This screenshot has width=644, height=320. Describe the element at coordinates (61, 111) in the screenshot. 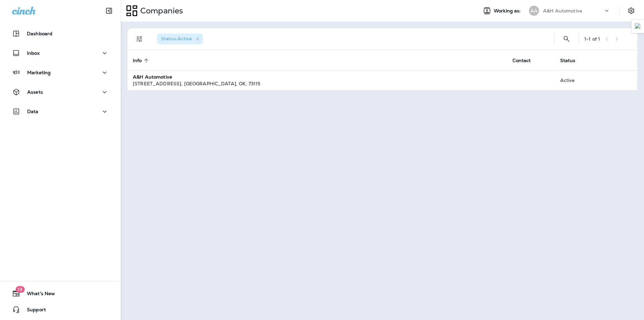

I see `button: Data` at that location.